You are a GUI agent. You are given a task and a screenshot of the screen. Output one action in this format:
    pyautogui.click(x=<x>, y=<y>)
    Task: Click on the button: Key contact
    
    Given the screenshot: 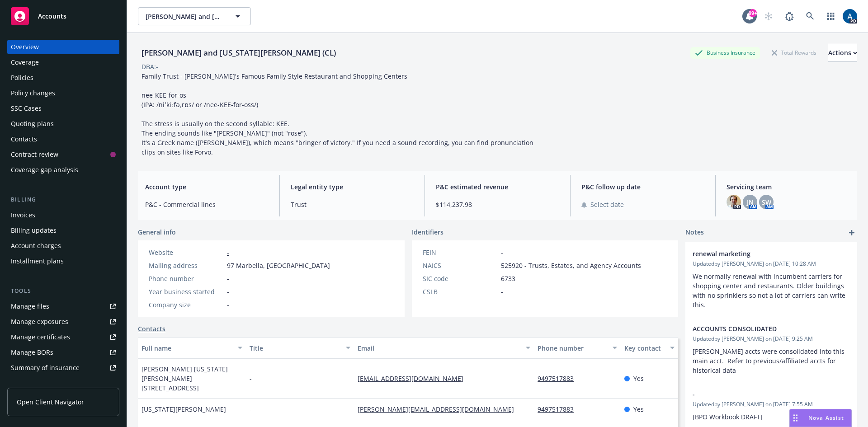 What is the action you would take?
    pyautogui.click(x=649, y=348)
    